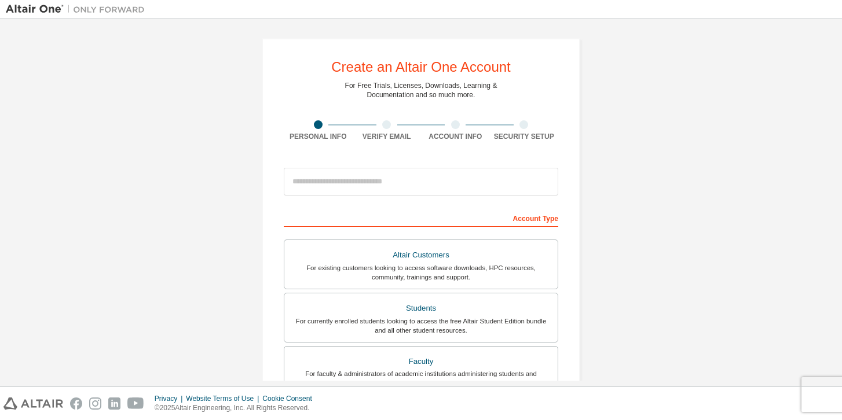 The image size is (842, 420). What do you see at coordinates (170, 399) in the screenshot?
I see `div: Privacy` at bounding box center [170, 399].